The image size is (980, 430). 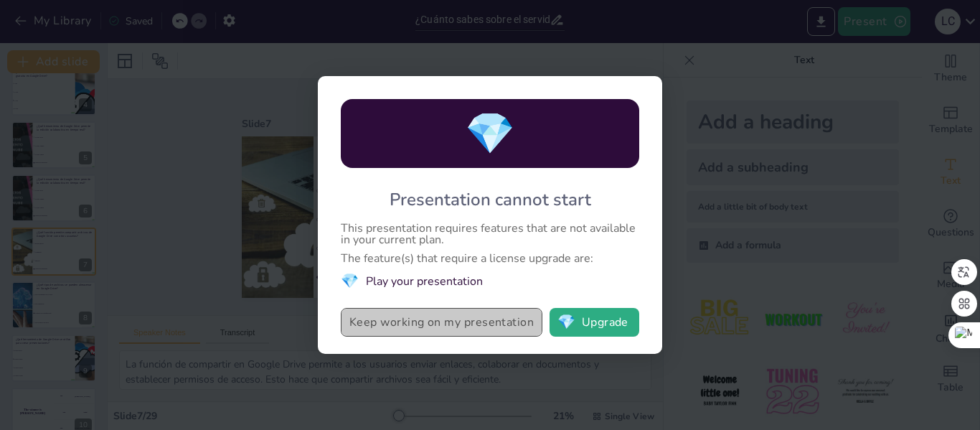 I want to click on button: Keep working on my presentation, so click(x=442, y=322).